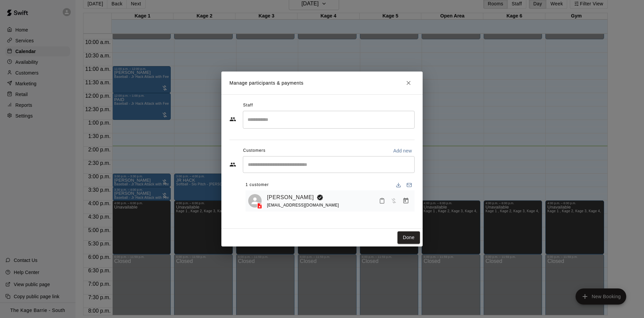  I want to click on span: Has not paid, so click(393, 200).